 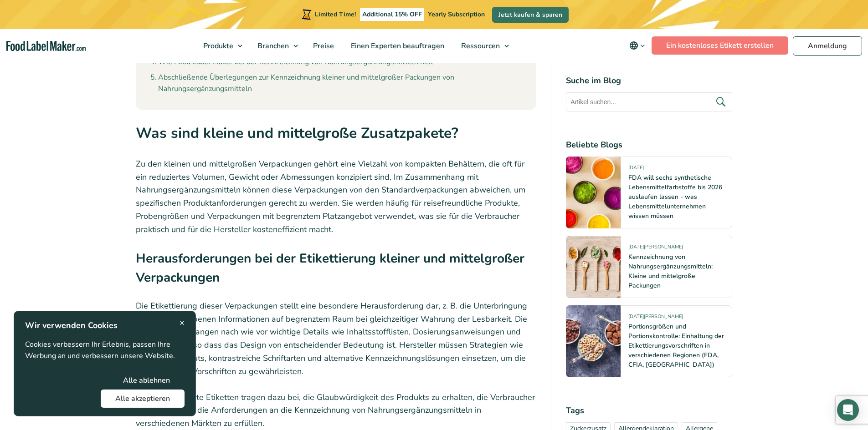 I want to click on span: Preise, so click(x=322, y=46).